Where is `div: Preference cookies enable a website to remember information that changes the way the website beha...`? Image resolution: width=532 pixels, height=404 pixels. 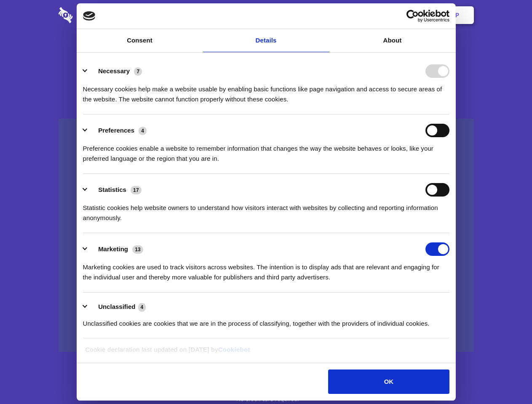 div: Preference cookies enable a website to remember information that changes the way the website beha... is located at coordinates (266, 150).